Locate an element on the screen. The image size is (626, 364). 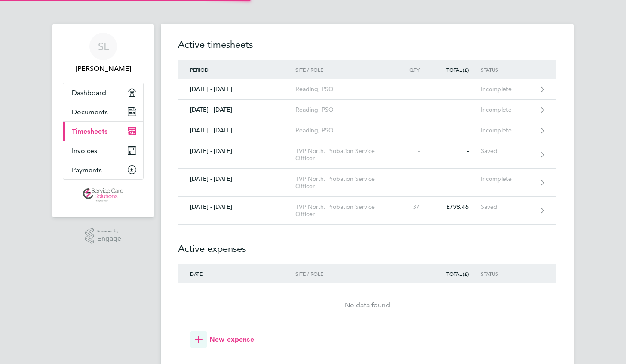
a: Payments is located at coordinates (103, 170).